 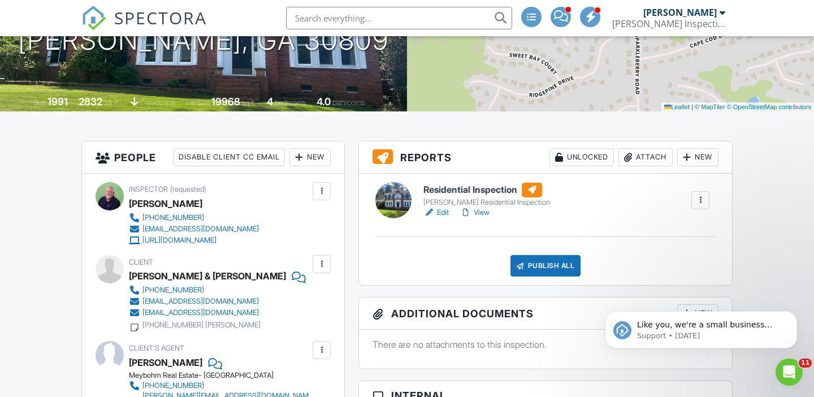 I want to click on a: SPECTORA, so click(x=144, y=27).